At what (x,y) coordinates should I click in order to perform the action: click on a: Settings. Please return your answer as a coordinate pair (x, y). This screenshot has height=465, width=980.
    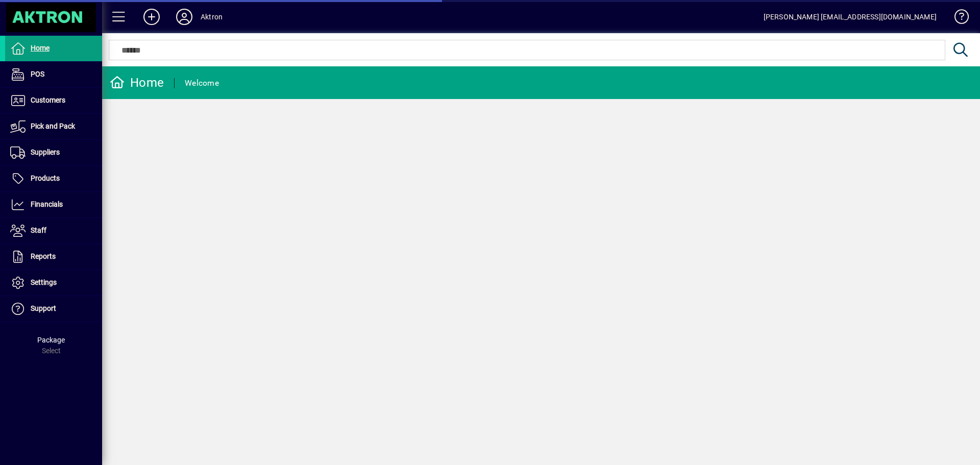
    Looking at the image, I should click on (54, 283).